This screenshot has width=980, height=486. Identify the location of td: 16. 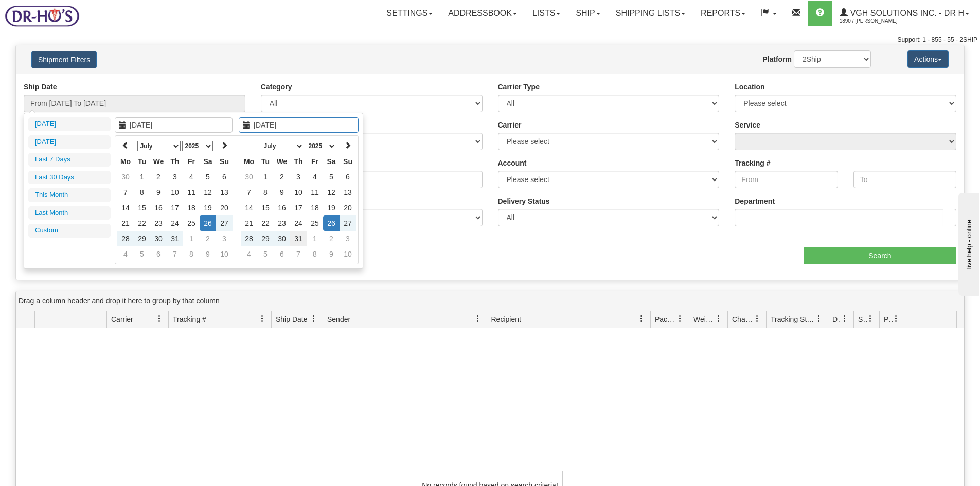
(158, 207).